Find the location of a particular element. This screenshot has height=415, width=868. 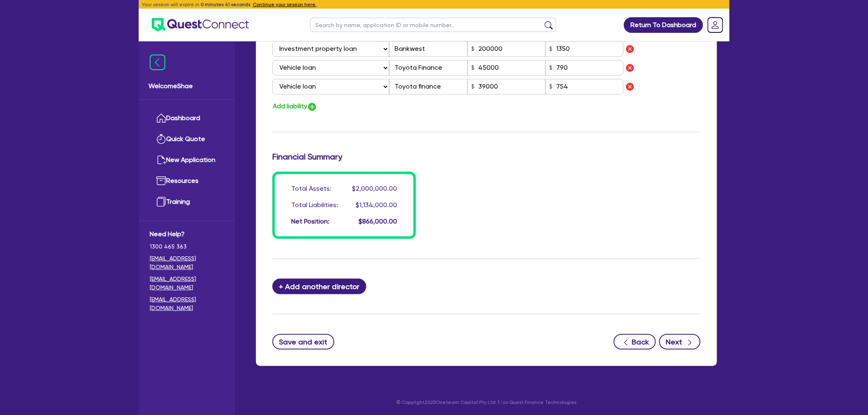

span: $2,000,000.00 is located at coordinates (375, 188).